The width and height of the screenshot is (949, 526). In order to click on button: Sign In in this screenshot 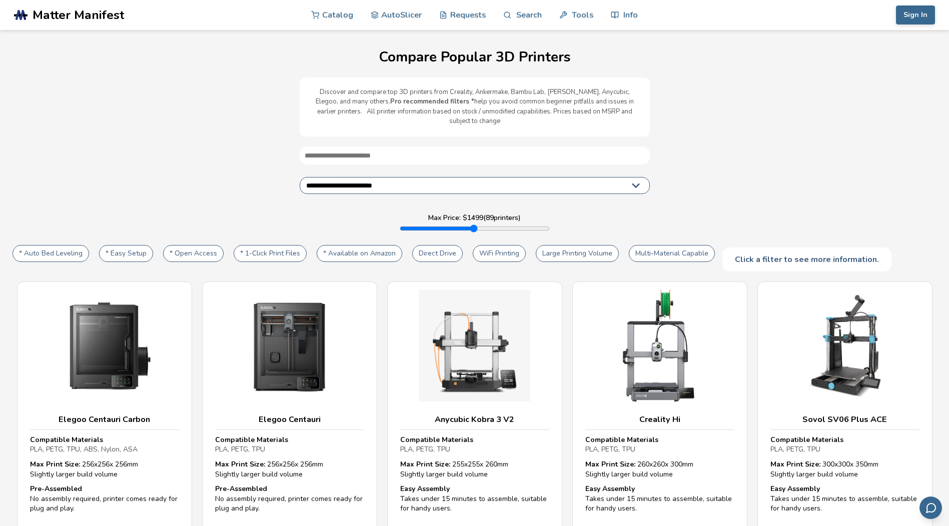, I will do `click(915, 15)`.